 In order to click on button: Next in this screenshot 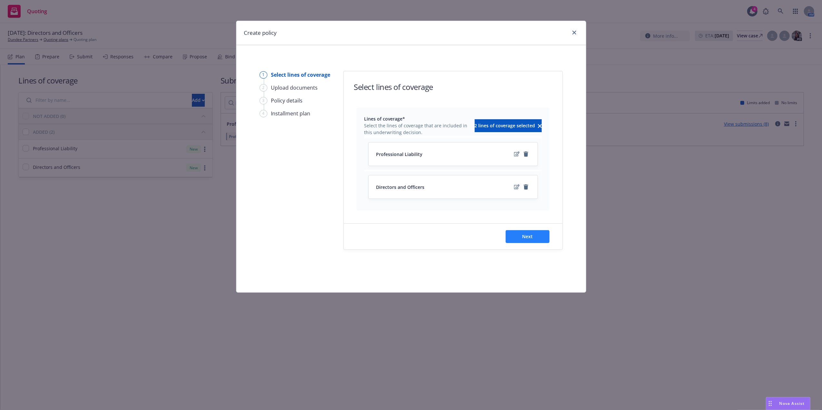, I will do `click(527, 237)`.